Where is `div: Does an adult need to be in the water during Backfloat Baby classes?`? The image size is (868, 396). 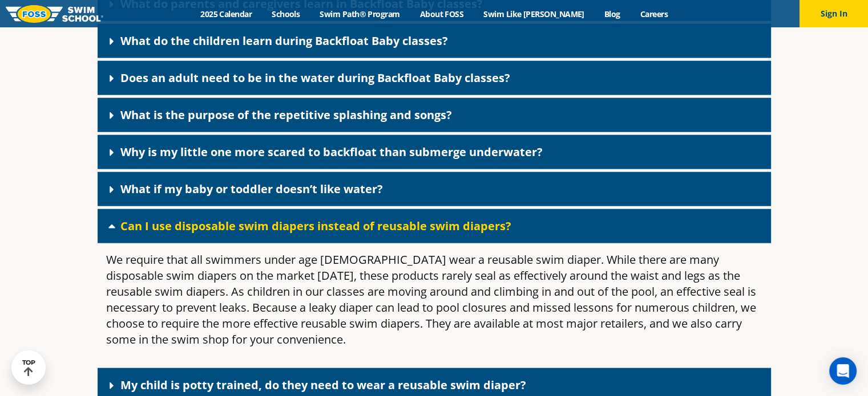
div: Does an adult need to be in the water during Backfloat Baby classes? is located at coordinates (434, 78).